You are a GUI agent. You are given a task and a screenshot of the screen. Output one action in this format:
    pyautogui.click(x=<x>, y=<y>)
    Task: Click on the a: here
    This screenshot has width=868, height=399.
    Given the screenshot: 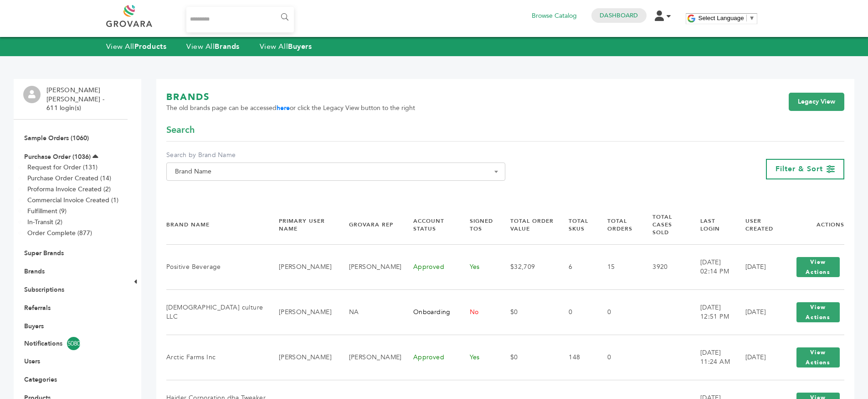 What is the action you would take?
    pyautogui.click(x=283, y=107)
    